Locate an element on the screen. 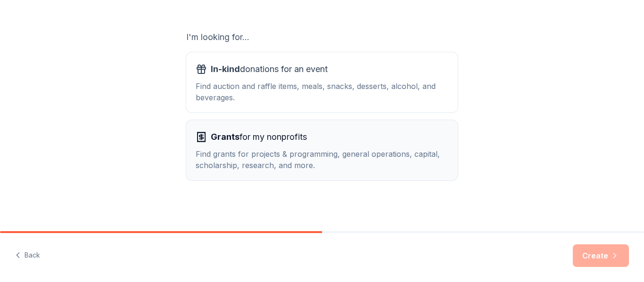 This screenshot has height=282, width=644. span: In-kind is located at coordinates (226, 69).